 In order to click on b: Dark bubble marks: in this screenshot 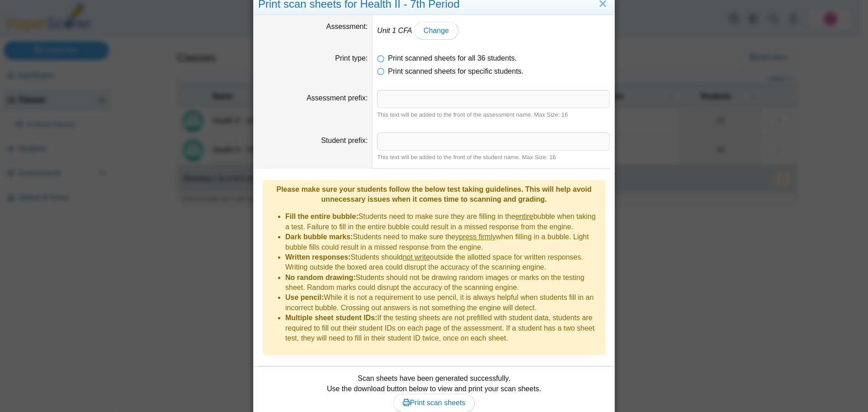, I will do `click(319, 236)`.